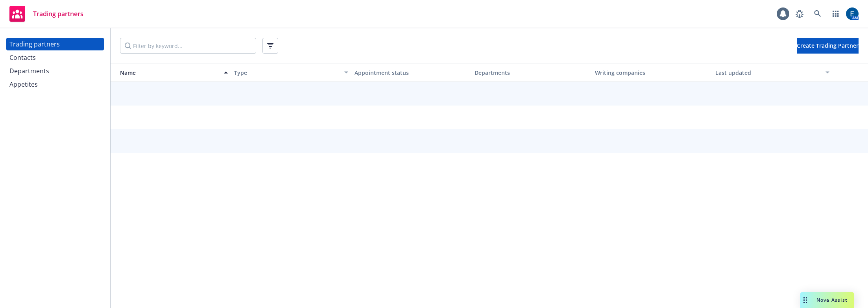 The height and width of the screenshot is (308, 868). I want to click on a: Appetites, so click(55, 84).